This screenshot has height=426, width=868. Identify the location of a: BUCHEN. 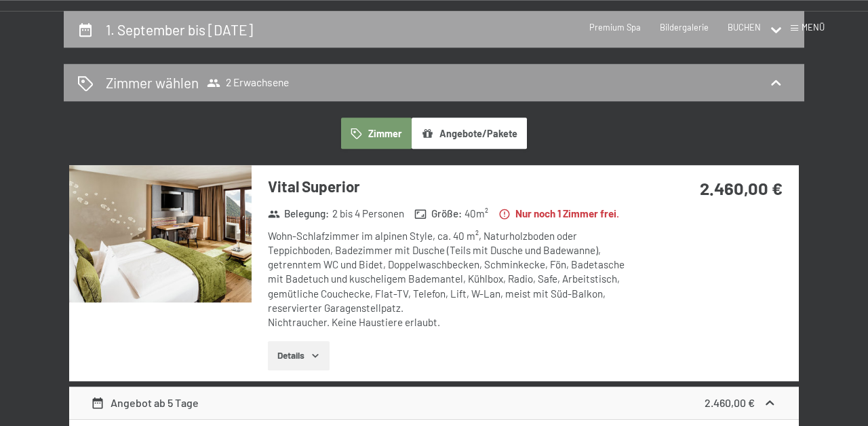
(744, 27).